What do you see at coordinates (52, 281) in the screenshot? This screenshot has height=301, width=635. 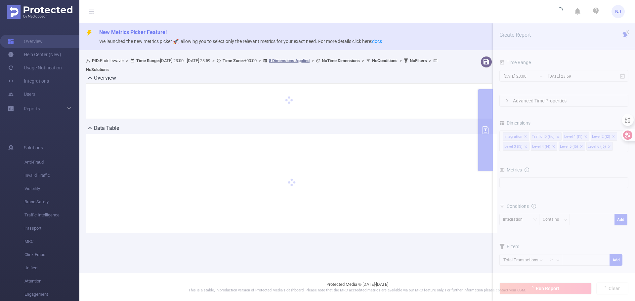 I see `span: Attention` at bounding box center [52, 281].